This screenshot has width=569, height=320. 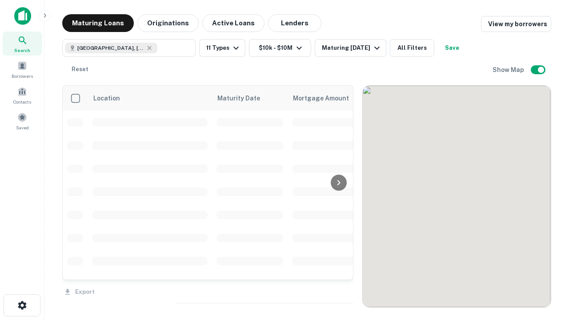 I want to click on button: $10k - $10M, so click(x=280, y=48).